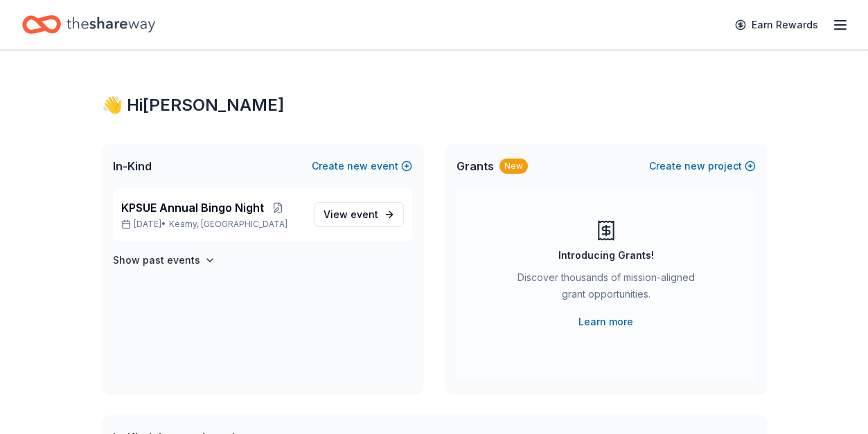 Image resolution: width=868 pixels, height=434 pixels. I want to click on a: Home, so click(88, 24).